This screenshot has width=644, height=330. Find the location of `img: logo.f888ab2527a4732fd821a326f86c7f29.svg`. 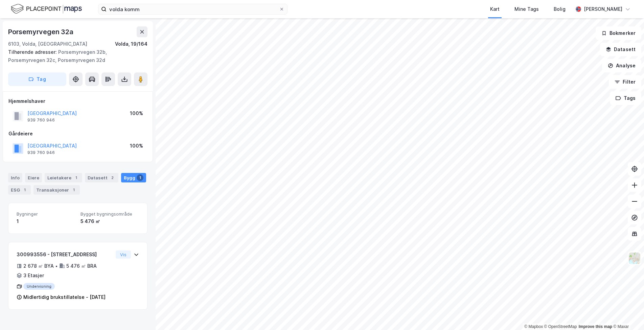

img: logo.f888ab2527a4732fd821a326f86c7f29.svg is located at coordinates (46, 9).